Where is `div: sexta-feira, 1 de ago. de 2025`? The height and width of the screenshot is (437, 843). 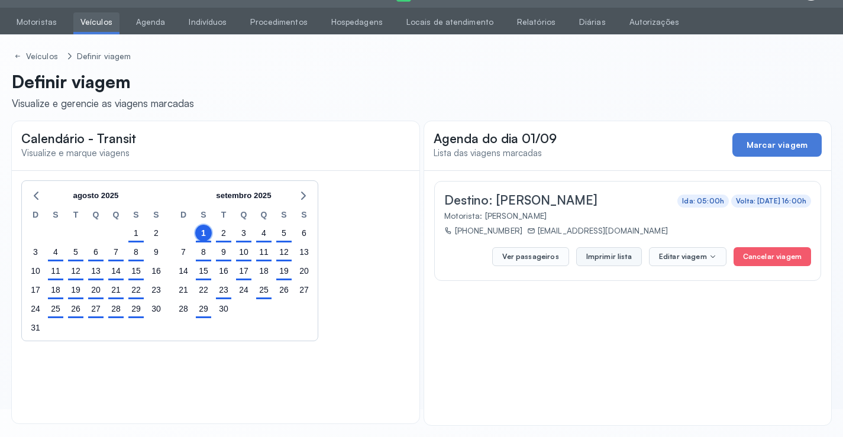 div: sexta-feira, 1 de ago. de 2025 is located at coordinates (136, 233).